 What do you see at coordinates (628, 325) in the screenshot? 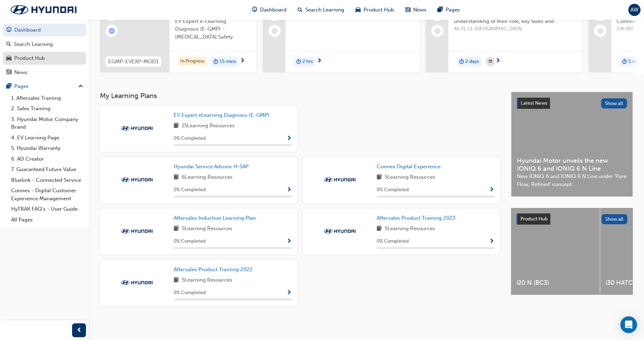
I see `div: Open Intercom Messenger` at bounding box center [628, 325].